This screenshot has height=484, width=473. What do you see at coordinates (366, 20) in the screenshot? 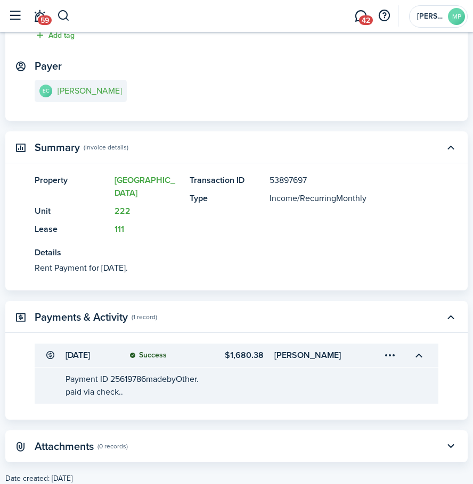
I see `span: 42` at bounding box center [366, 20].